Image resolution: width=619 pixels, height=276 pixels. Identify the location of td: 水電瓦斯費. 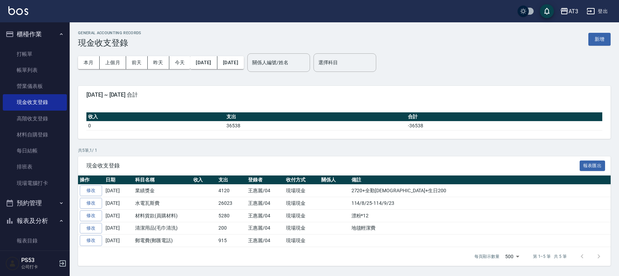
(162, 203).